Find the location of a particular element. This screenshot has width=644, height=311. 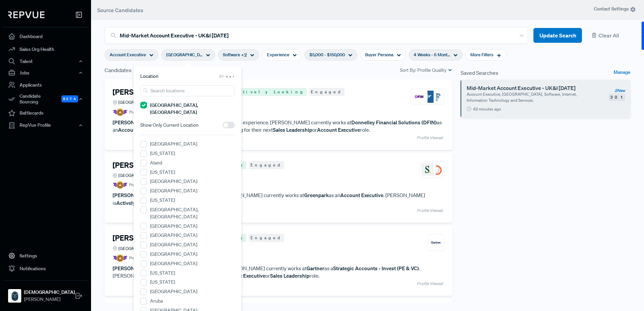

img: Bigtincan is located at coordinates (436, 169).